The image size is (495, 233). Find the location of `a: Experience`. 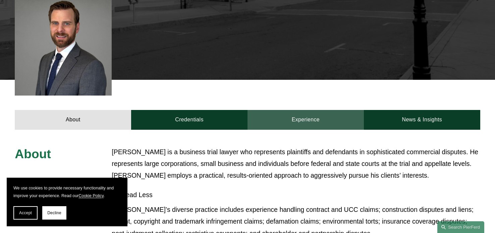

a: Experience is located at coordinates (306, 120).